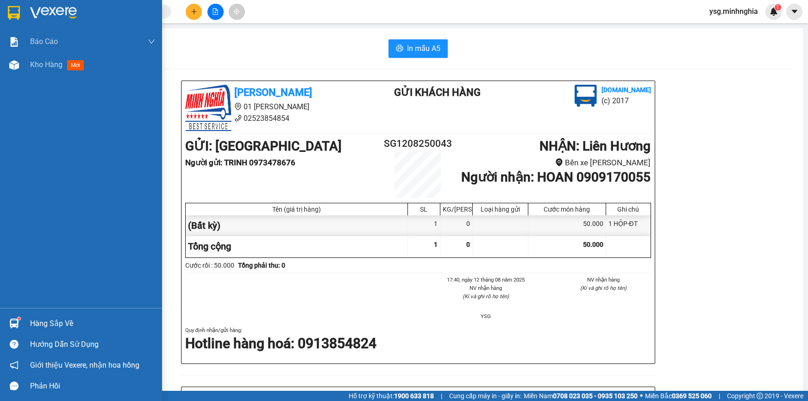 The image size is (808, 401). What do you see at coordinates (46, 64) in the screenshot?
I see `span: Kho hàng` at bounding box center [46, 64].